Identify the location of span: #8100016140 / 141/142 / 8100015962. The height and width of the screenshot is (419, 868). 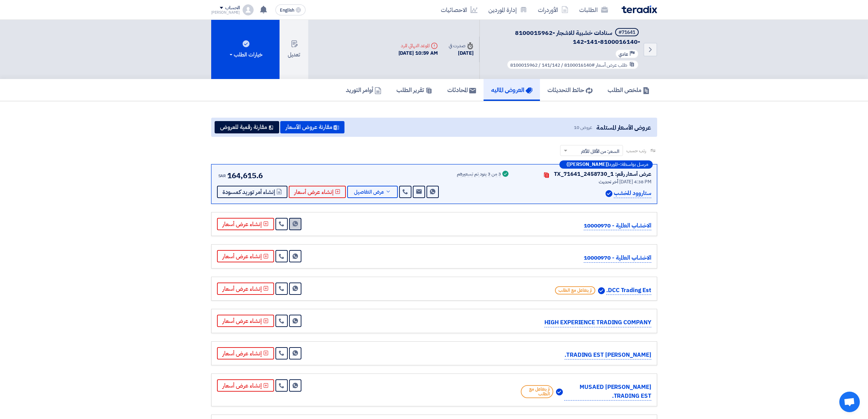
(552, 65).